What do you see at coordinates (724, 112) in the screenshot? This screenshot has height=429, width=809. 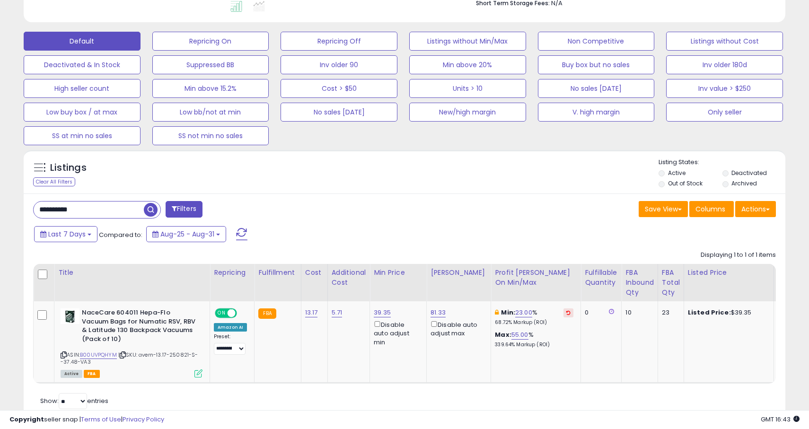 I see `button: Only seller` at bounding box center [724, 112].